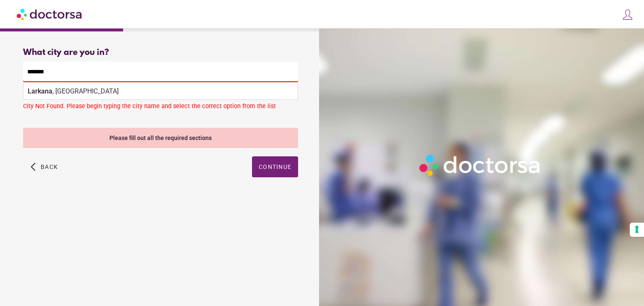 This screenshot has width=644, height=306. Describe the element at coordinates (637, 230) in the screenshot. I see `button: Your consent preferences for tracking technologies` at that location.